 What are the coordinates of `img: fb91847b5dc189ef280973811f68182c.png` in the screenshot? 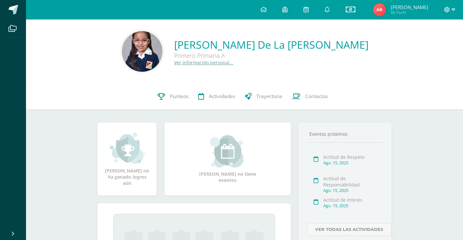 It's located at (379, 10).